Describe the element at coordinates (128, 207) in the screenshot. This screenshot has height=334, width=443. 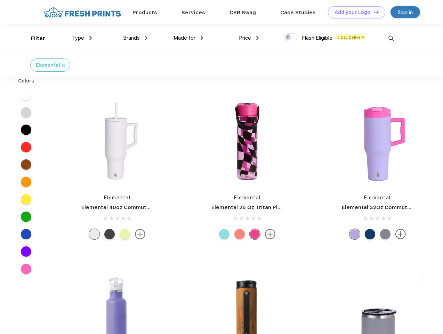
I see `a: Elemental 40oz Commuter Tumbler` at that location.